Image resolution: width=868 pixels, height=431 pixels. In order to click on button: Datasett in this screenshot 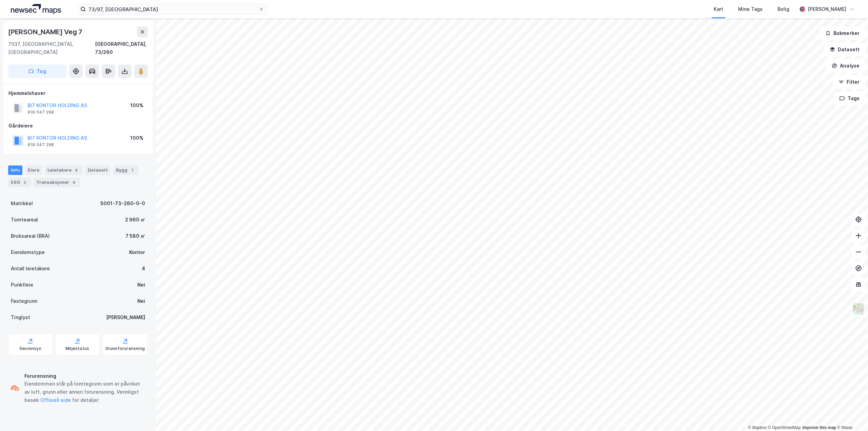, I will do `click(844, 49)`.